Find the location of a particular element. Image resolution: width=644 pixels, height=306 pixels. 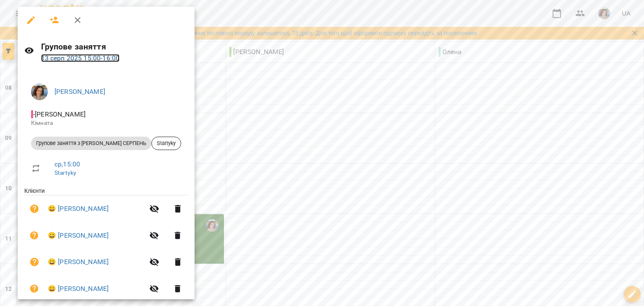

h6: Групове заняття is located at coordinates (115, 46).